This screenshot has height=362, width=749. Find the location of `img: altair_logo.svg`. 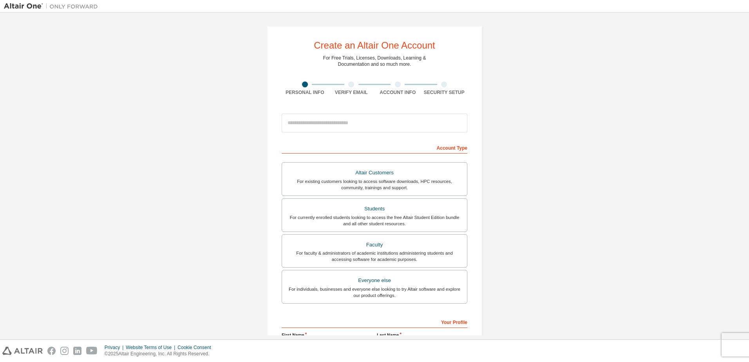

img: altair_logo.svg is located at coordinates (22, 351).